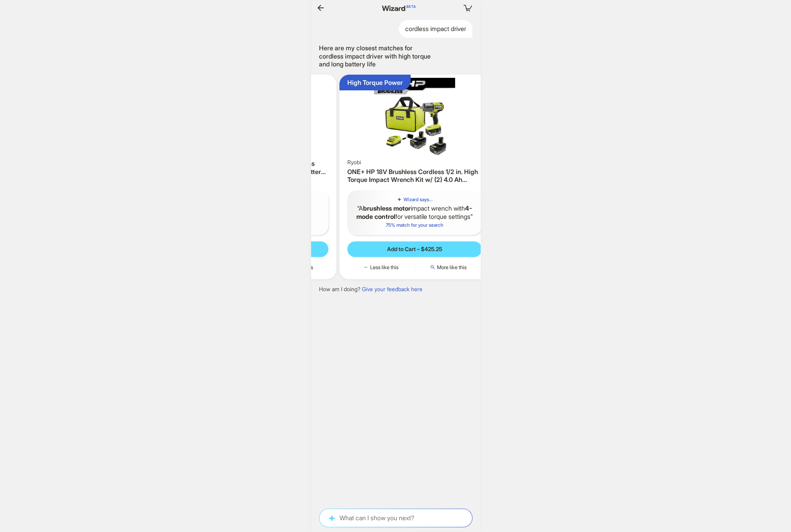 This screenshot has width=791, height=532. What do you see at coordinates (375, 82) in the screenshot?
I see `div: High Torque Power` at bounding box center [375, 82].